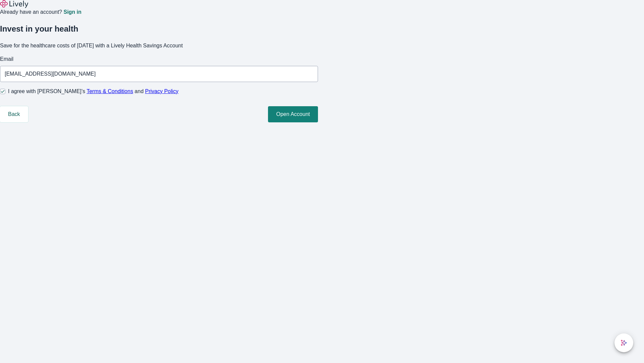 The width and height of the screenshot is (644, 363). Describe the element at coordinates (72, 12) in the screenshot. I see `div: Sign in` at that location.